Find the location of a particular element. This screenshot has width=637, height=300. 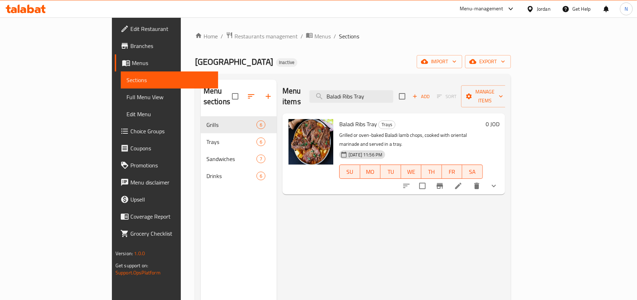

span: Add item is located at coordinates (421, 96).